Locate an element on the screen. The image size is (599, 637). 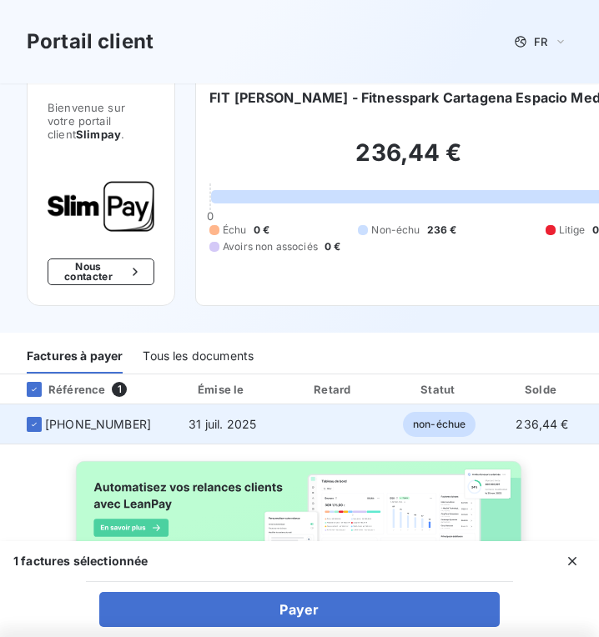
span: 236,44 € is located at coordinates (541, 424).